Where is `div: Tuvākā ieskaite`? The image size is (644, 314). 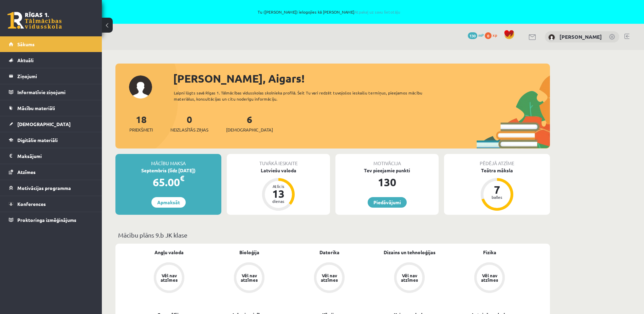 div: Tuvākā ieskaite is located at coordinates (279, 160).